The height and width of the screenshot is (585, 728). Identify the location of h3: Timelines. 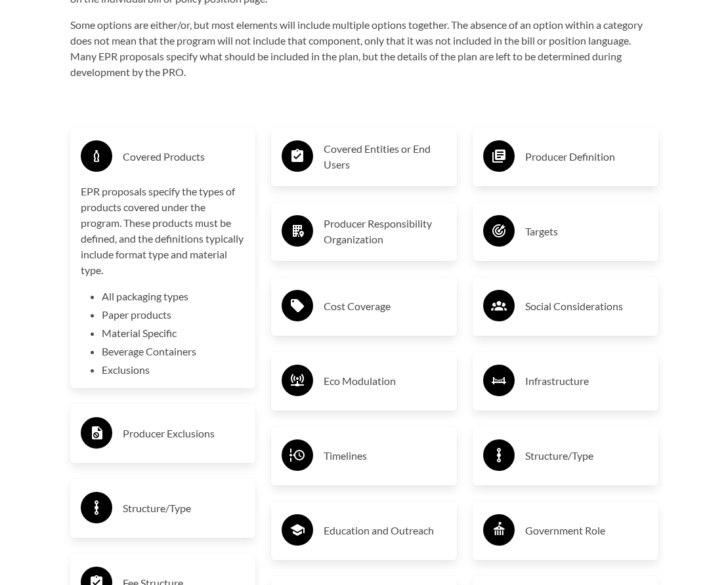
(384, 456).